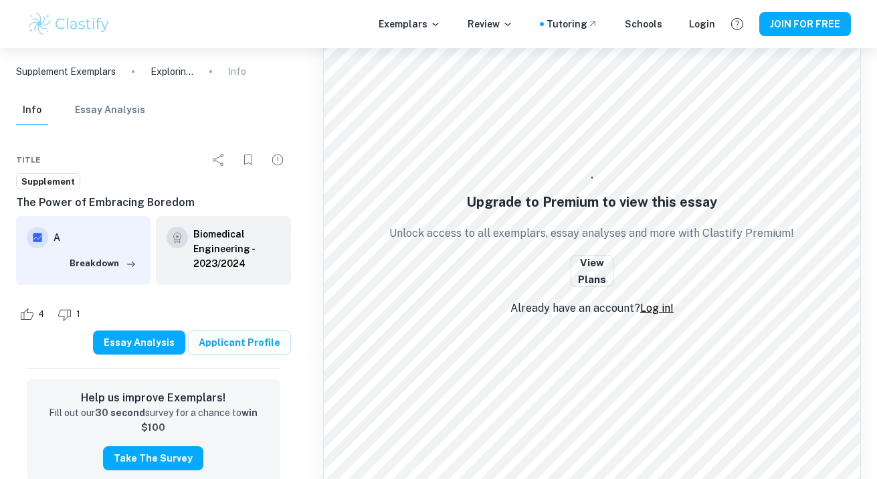 This screenshot has width=877, height=479. What do you see at coordinates (48, 181) in the screenshot?
I see `a: Supplement` at bounding box center [48, 181].